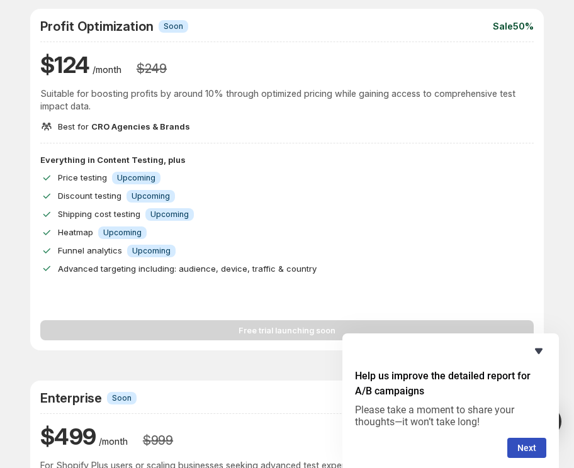 The image size is (574, 468). I want to click on h2: Enterprise, so click(71, 398).